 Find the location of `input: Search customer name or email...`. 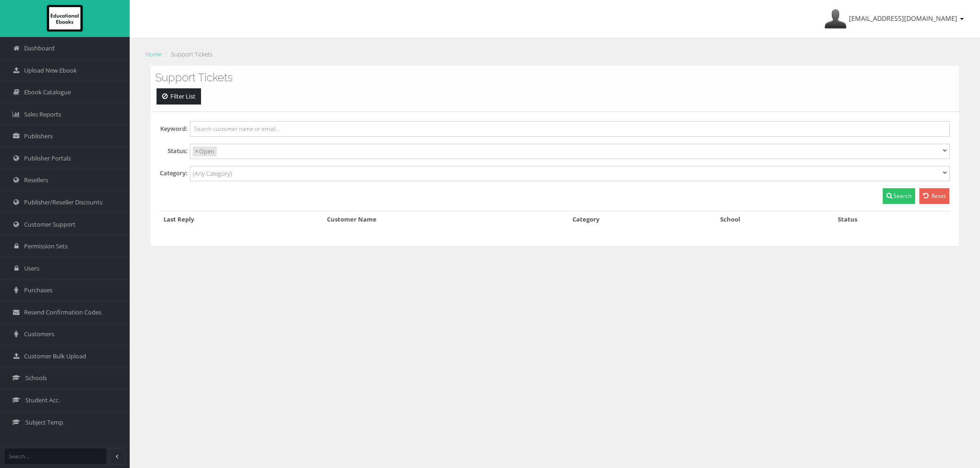

input: Search customer name or email... is located at coordinates (569, 129).